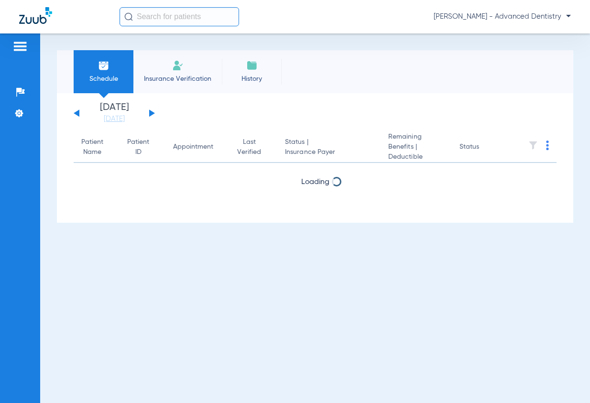 The width and height of the screenshot is (590, 403). I want to click on span: Deductible, so click(416, 157).